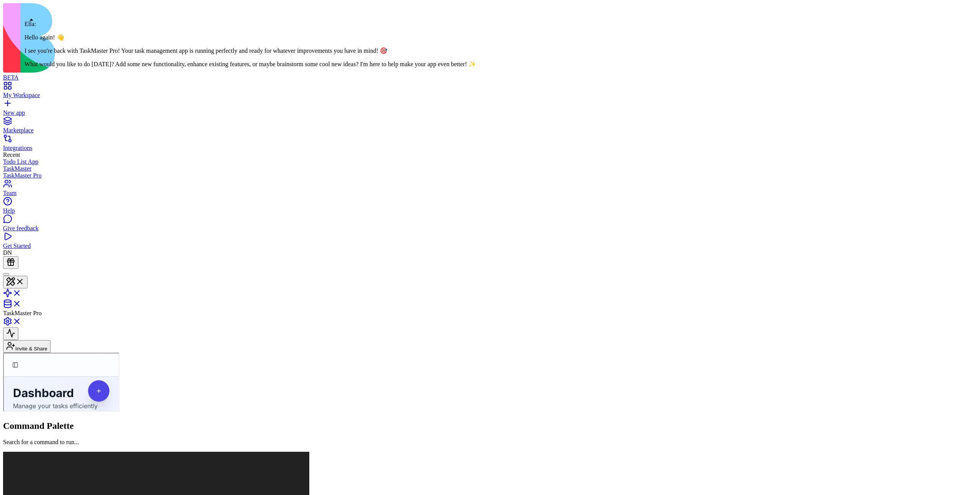 This screenshot has width=980, height=495. Describe the element at coordinates (490, 162) in the screenshot. I see `div: Todo List App` at that location.